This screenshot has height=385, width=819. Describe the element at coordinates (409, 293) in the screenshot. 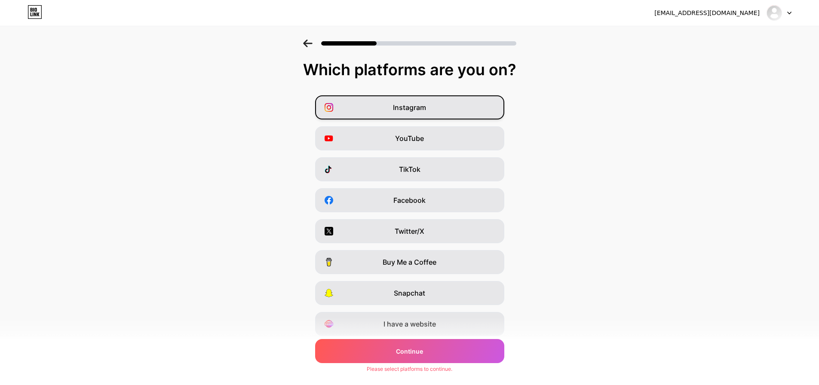

I see `span: Snapchat` at that location.